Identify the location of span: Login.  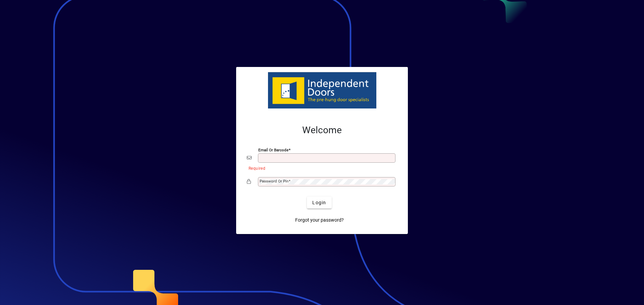
(319, 203).